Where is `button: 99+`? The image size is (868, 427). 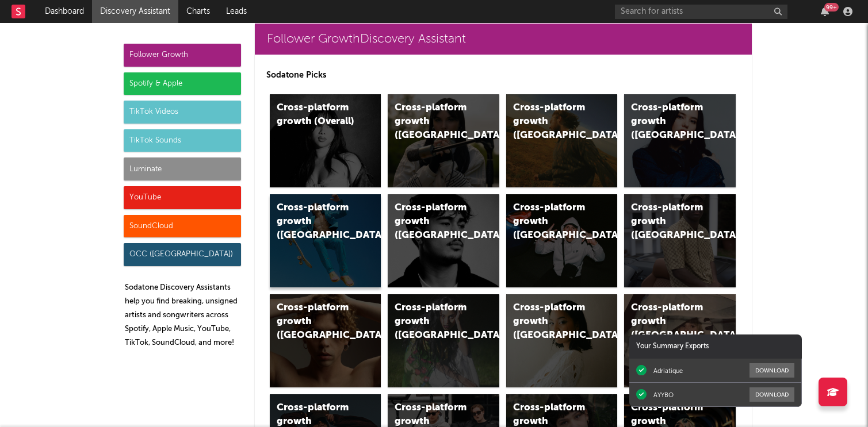
button: 99+ is located at coordinates (825, 11).